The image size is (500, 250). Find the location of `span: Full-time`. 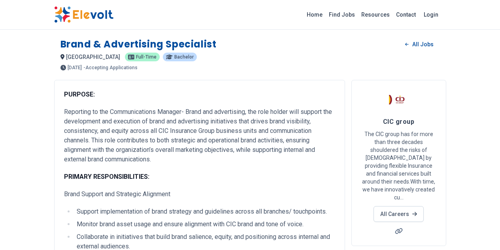

span: Full-time is located at coordinates (146, 57).